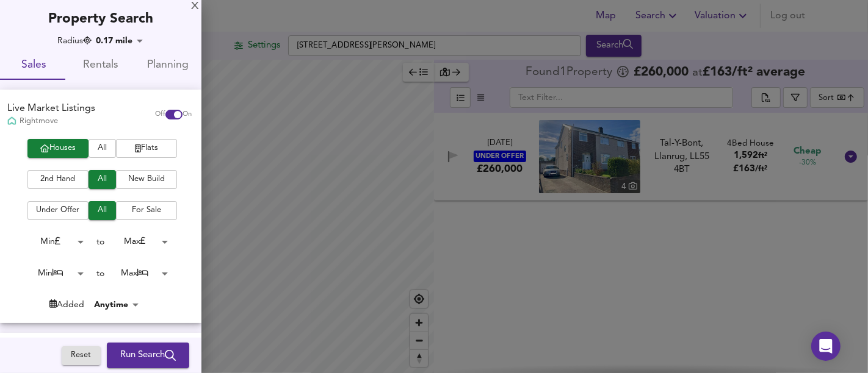 Image resolution: width=868 pixels, height=373 pixels. What do you see at coordinates (58, 210) in the screenshot?
I see `span: Under Offer` at bounding box center [58, 210].